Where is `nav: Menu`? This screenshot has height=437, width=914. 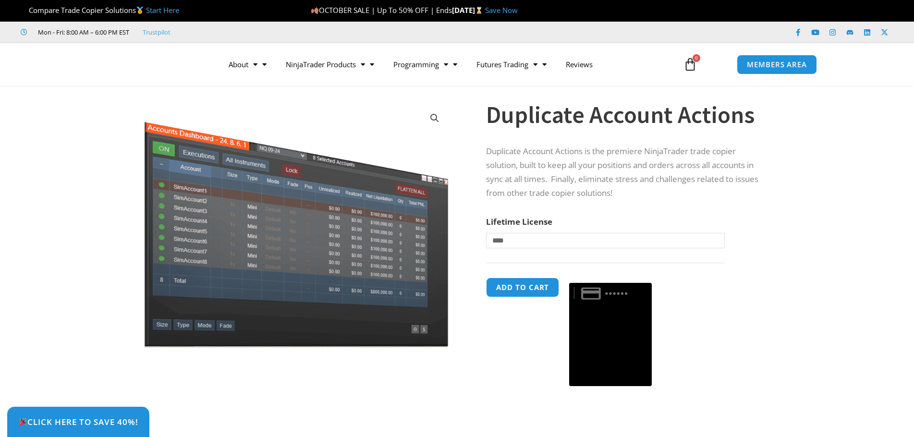 nav: Menu is located at coordinates (446, 64).